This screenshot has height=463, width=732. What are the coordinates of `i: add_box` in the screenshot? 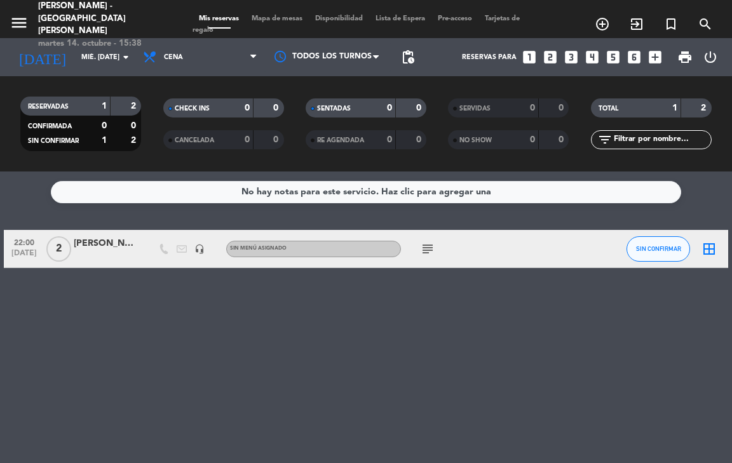 It's located at (655, 57).